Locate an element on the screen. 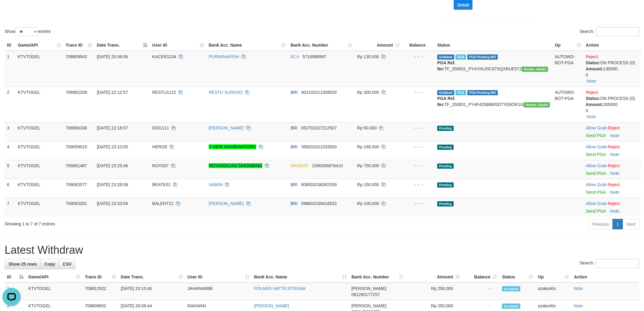 The width and height of the screenshot is (644, 311). a: SABIIN is located at coordinates (215, 185).